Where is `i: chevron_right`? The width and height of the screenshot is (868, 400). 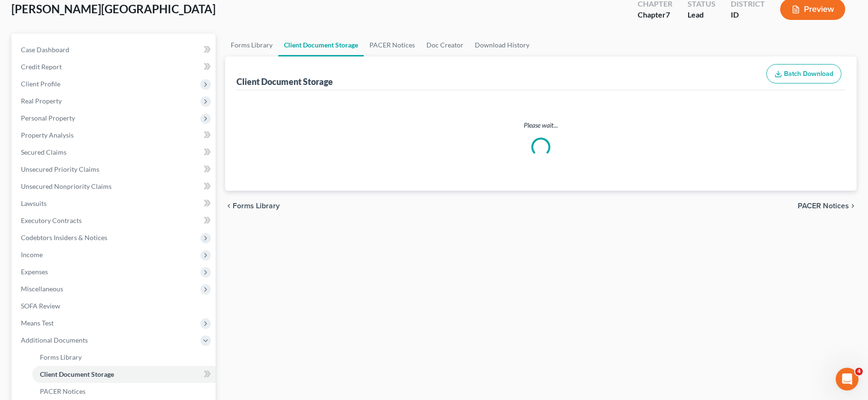
i: chevron_right is located at coordinates (853, 206).